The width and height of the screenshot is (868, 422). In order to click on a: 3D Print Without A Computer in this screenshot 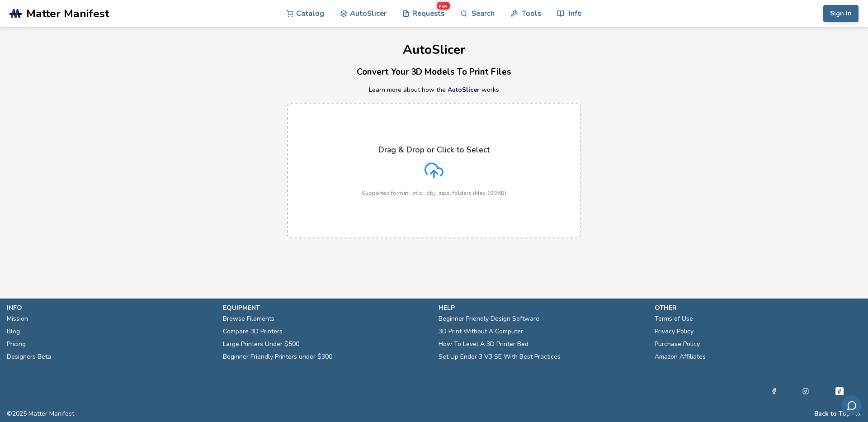, I will do `click(480, 332)`.